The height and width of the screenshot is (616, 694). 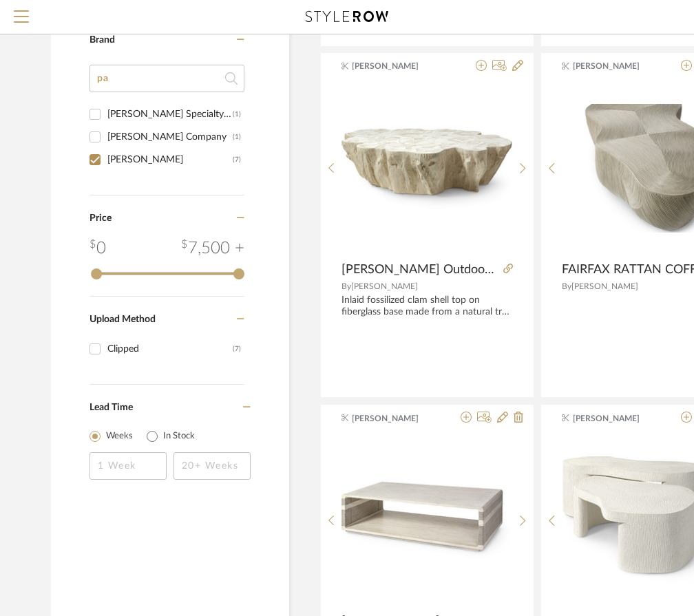 What do you see at coordinates (427, 306) in the screenshot?
I see `div: Inlaid fossilized clam shell top on fiberglass base made from a natural tree trunk mold finished ...` at bounding box center [427, 306].